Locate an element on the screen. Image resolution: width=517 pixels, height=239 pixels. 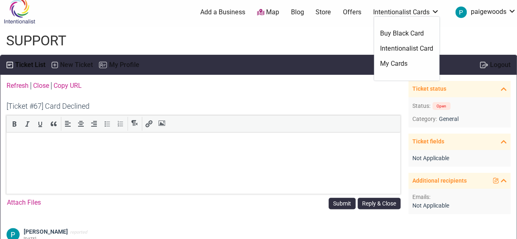
li: paigewoods is located at coordinates (483, 12).